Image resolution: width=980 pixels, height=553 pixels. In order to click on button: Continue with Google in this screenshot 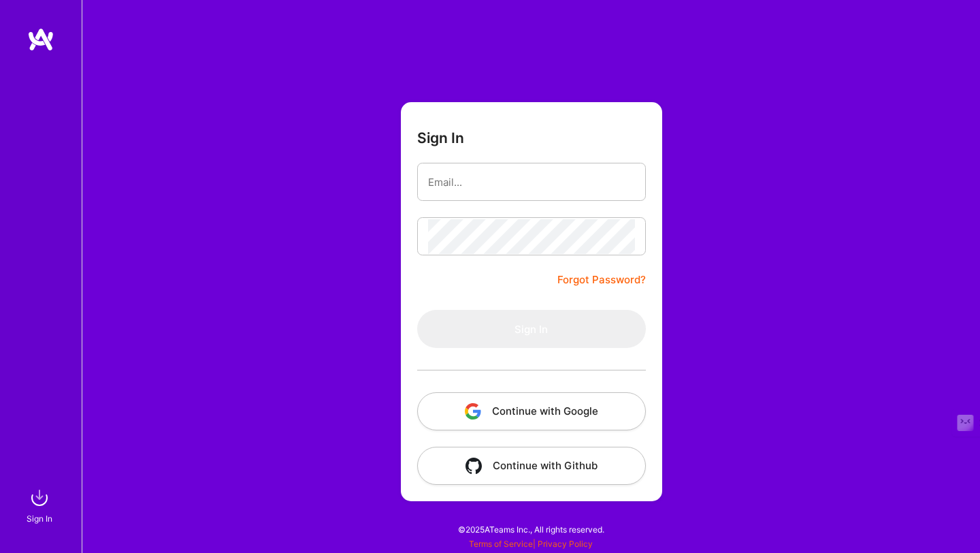, I will do `click(532, 411)`.